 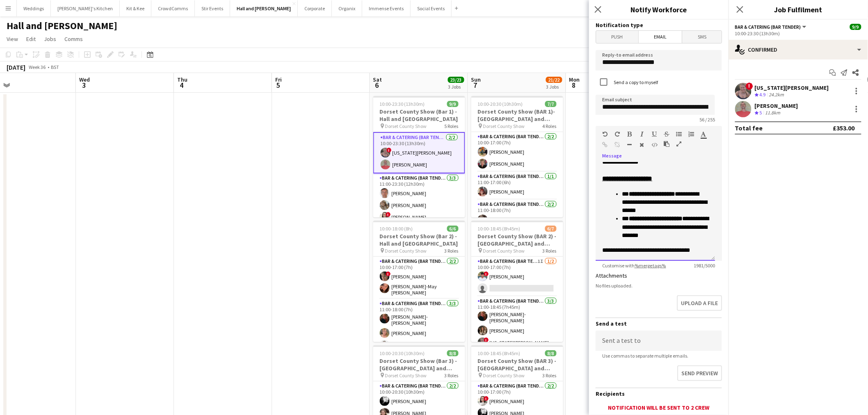 I want to click on span: 6/7, so click(x=551, y=229).